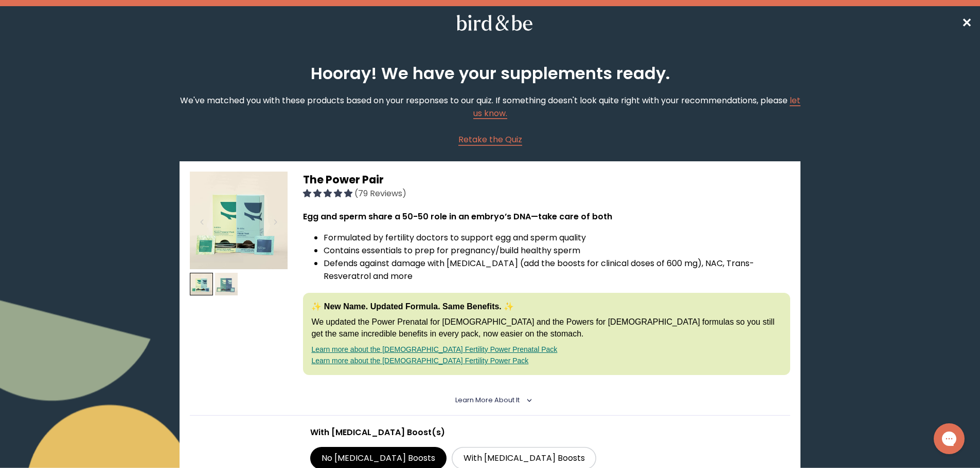 This screenshot has height=468, width=980. Describe the element at coordinates (489, 107) in the screenshot. I see `p: We've matched you with these products based on your responses to our quiz. If something doesn't l...` at that location.